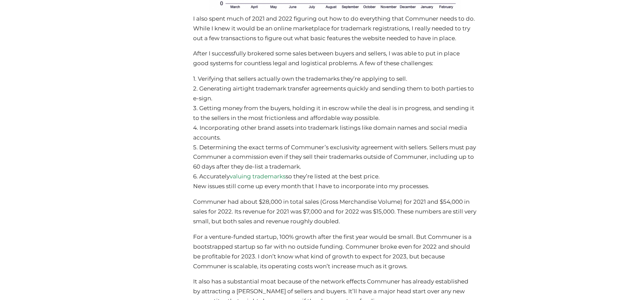 The image size is (644, 300). Describe the element at coordinates (335, 157) in the screenshot. I see `li: 5. Determining the exact terms of Communer’s exclusivity agreement with sellers. Sellers must pay...` at that location.